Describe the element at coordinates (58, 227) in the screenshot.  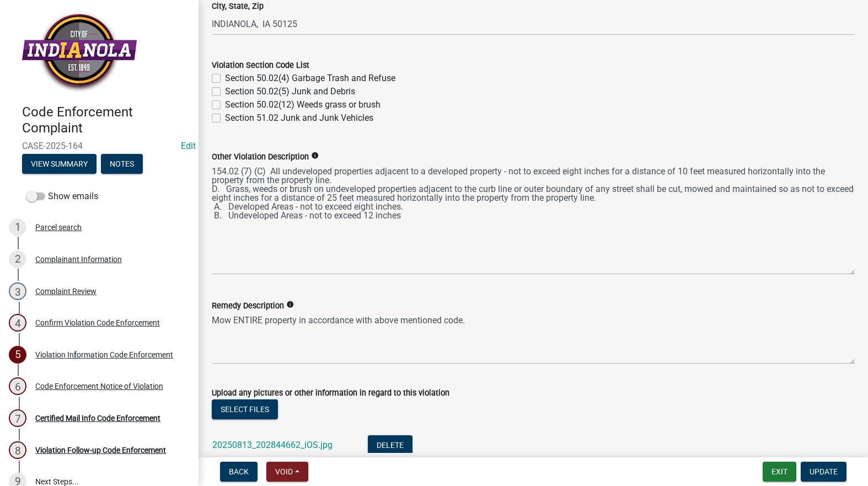
I see `div: Parcel search` at that location.